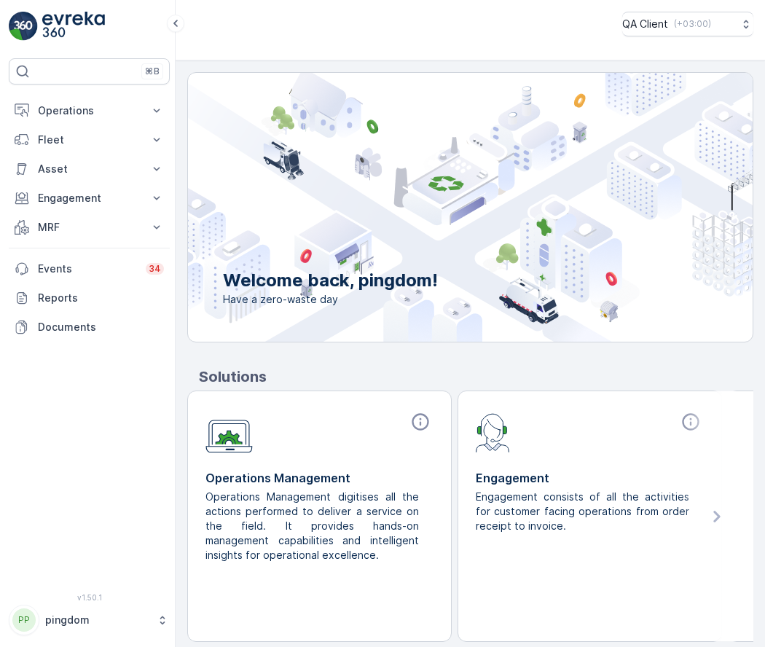  What do you see at coordinates (89, 227) in the screenshot?
I see `button: MRF` at bounding box center [89, 227].